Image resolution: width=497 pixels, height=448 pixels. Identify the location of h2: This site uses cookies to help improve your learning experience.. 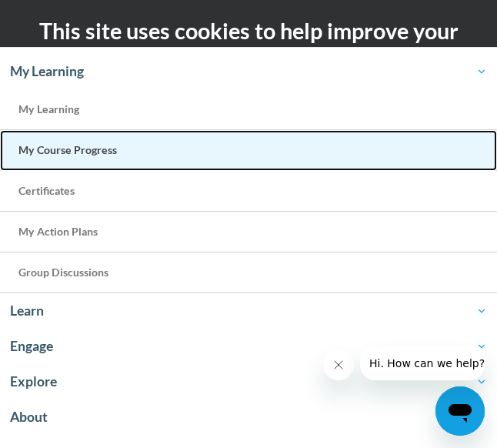
(248, 46).